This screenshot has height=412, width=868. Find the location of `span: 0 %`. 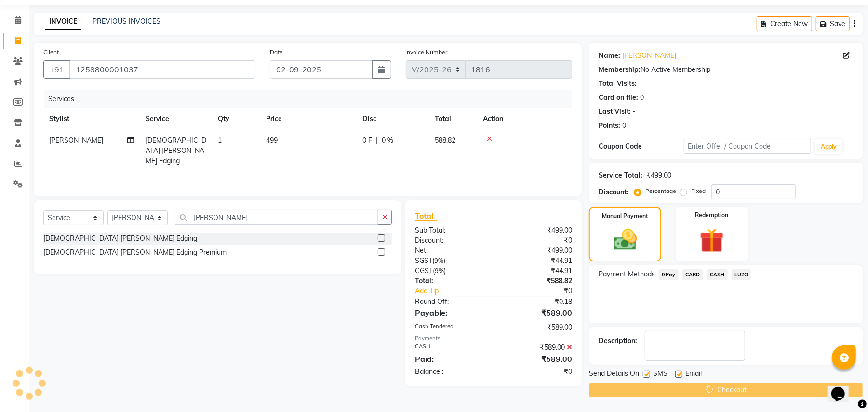

span: 0 % is located at coordinates (388, 140).